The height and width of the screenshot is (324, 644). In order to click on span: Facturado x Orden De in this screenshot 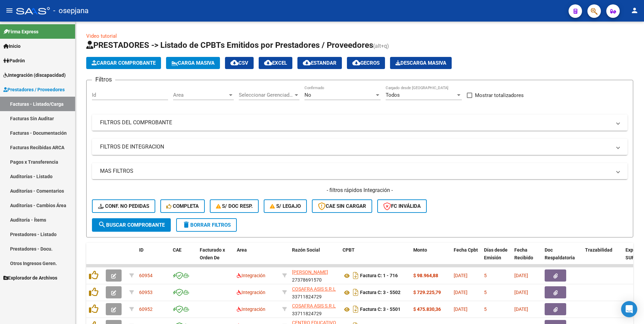, I will do `click(212, 254)`.